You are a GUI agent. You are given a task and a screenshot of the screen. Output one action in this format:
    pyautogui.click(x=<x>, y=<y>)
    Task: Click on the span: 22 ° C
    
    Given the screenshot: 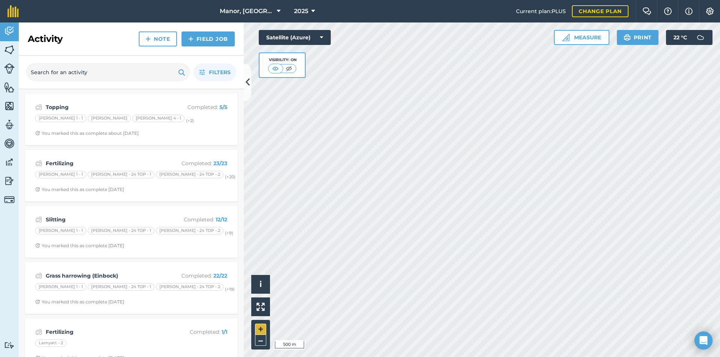 What is the action you would take?
    pyautogui.click(x=680, y=38)
    